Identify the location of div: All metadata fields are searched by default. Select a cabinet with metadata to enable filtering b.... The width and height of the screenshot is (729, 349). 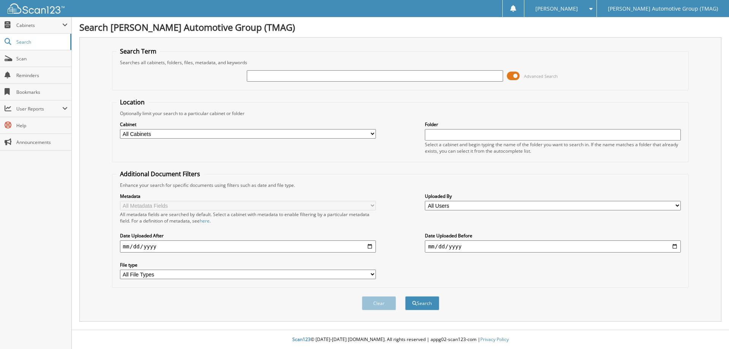
(248, 217).